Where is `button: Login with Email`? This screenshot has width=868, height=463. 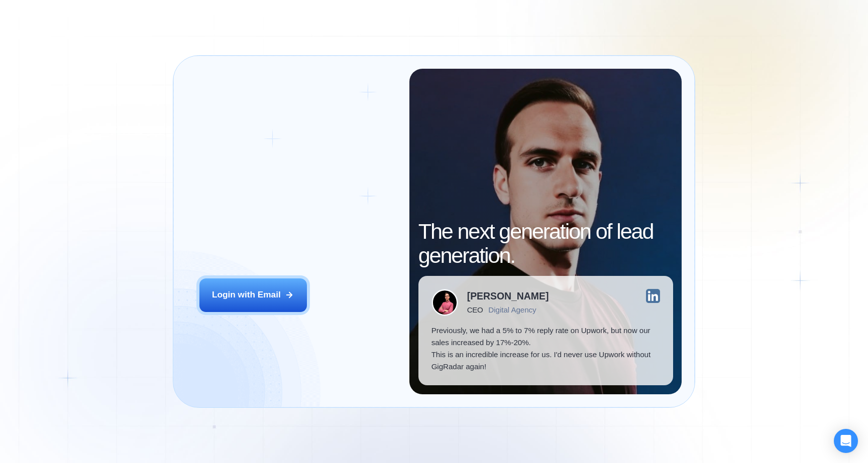
button: Login with Email is located at coordinates (253, 295).